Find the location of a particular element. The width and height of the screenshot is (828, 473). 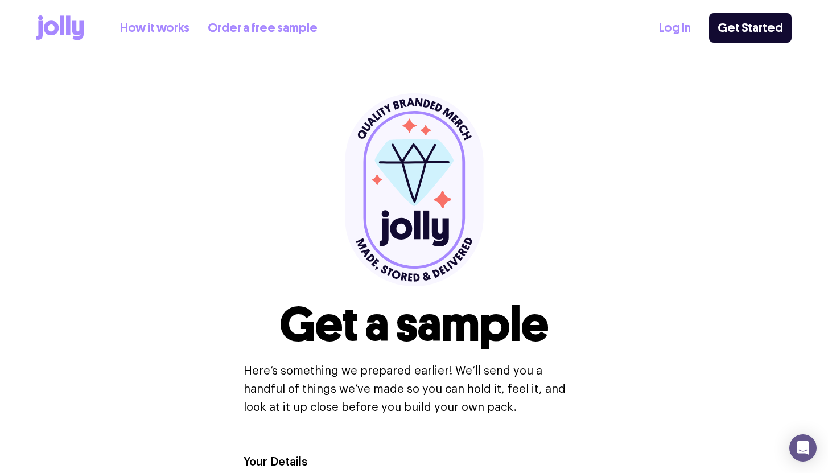

a: Log In is located at coordinates (675, 28).